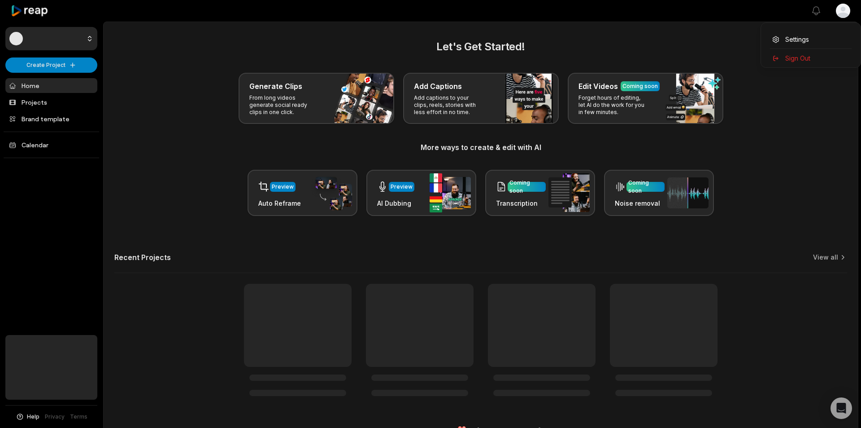 Image resolution: width=861 pixels, height=428 pixels. Describe the element at coordinates (842, 408) in the screenshot. I see `div: Open Intercom Messenger` at that location.